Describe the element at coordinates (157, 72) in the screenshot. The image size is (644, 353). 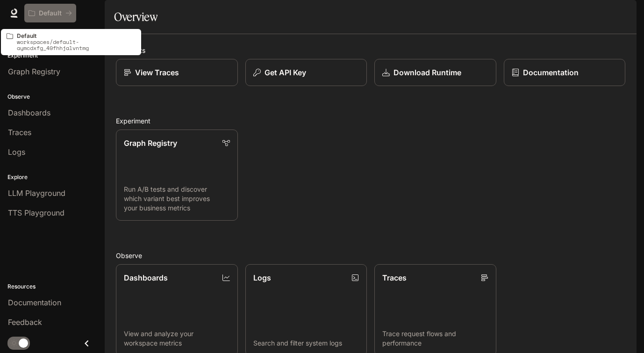
I see `p: View Traces` at that location.